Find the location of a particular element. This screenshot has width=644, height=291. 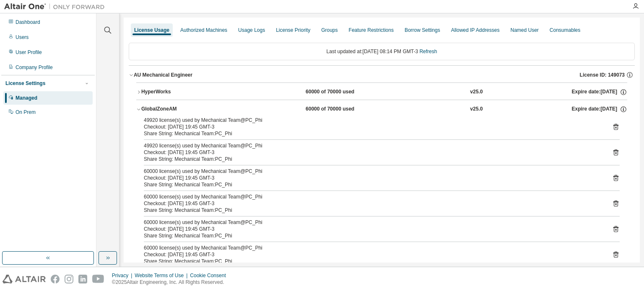

div: Groups is located at coordinates (329, 30).